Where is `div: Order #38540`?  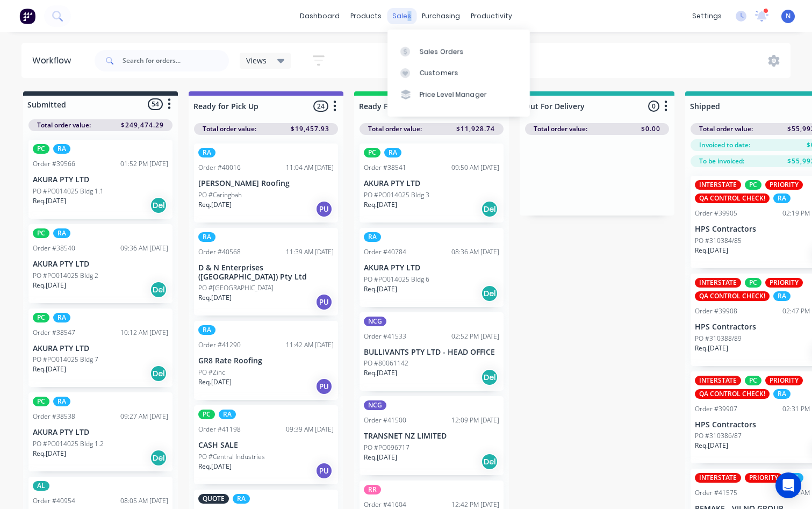 div: Order #38540 is located at coordinates (54, 249).